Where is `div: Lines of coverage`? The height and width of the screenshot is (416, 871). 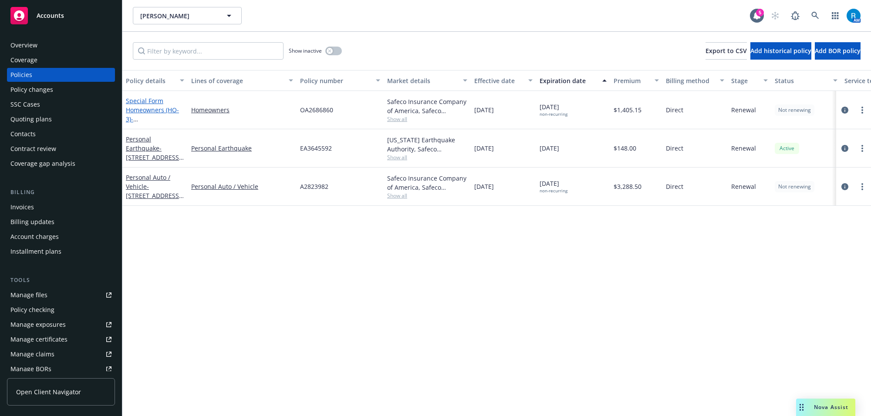 div: Lines of coverage is located at coordinates (237, 81).